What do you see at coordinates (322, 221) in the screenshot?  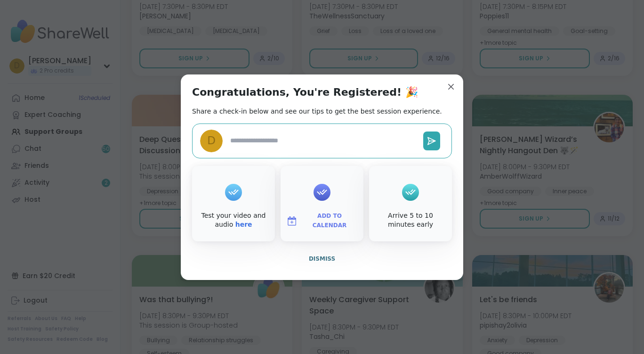 I see `button: Add to Calendar` at bounding box center [322, 221].